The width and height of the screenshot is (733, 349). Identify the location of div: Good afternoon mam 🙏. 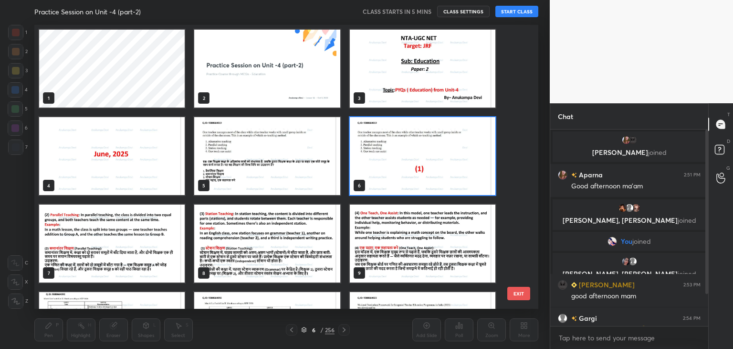
(636, 329).